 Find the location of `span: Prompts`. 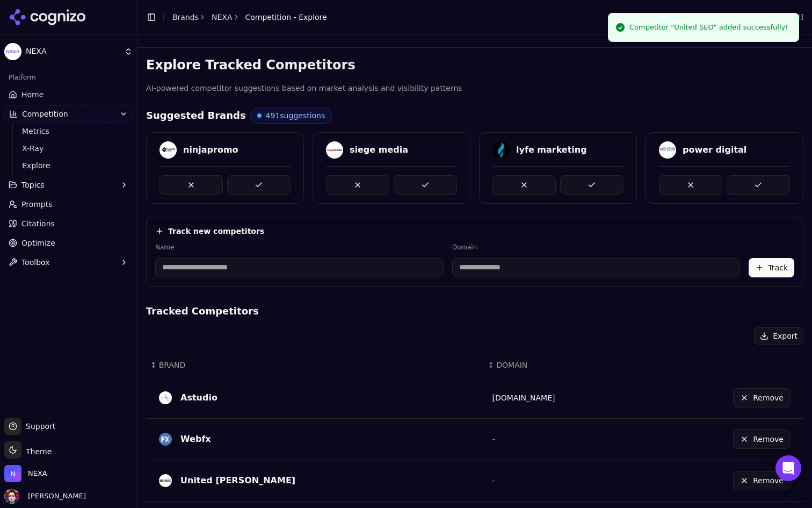

span: Prompts is located at coordinates (37, 204).